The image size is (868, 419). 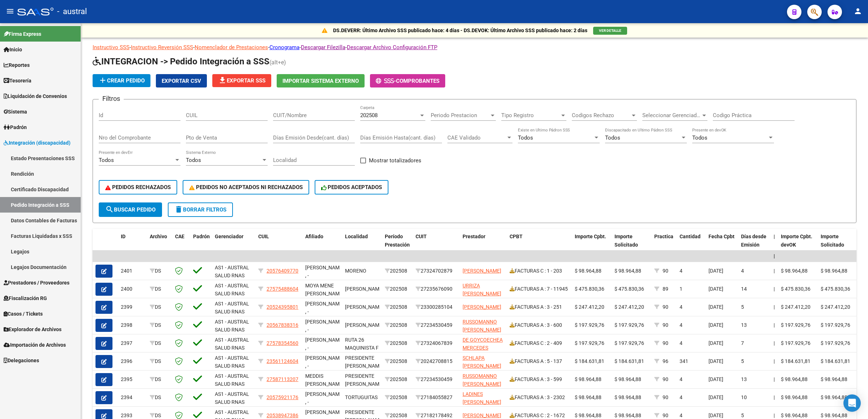 What do you see at coordinates (111, 99) in the screenshot?
I see `h3: Filtros` at bounding box center [111, 99].